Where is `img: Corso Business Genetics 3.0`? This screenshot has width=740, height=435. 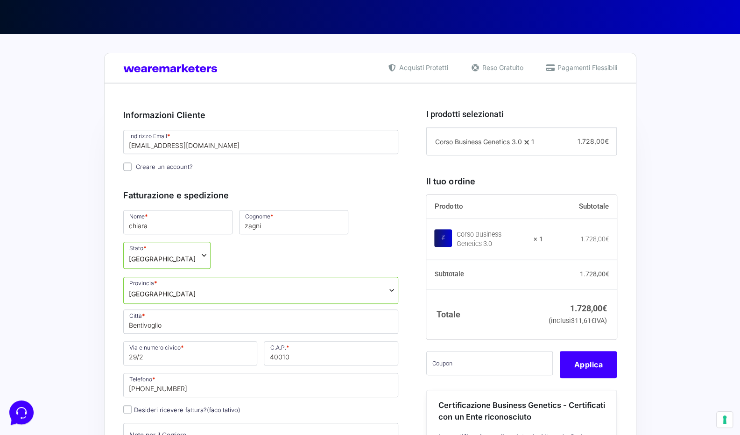 img: Corso Business Genetics 3.0 is located at coordinates (443, 238).